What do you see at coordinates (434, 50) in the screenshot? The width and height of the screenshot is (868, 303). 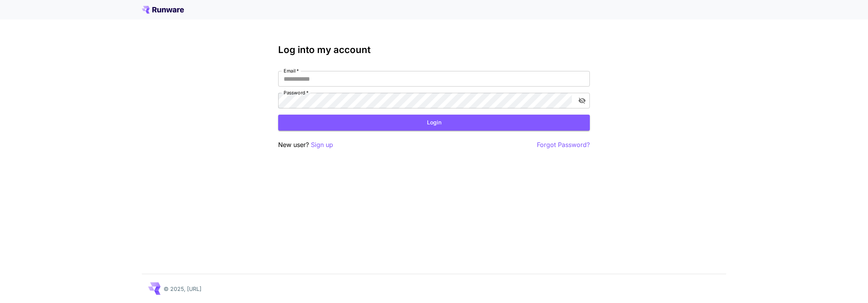 I see `h3: Log into my account` at bounding box center [434, 50].